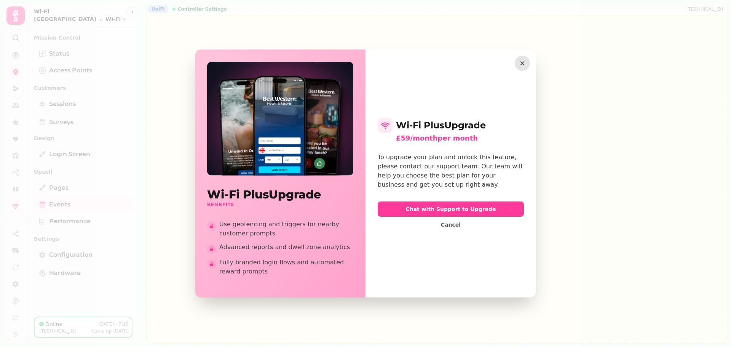 This screenshot has width=731, height=347. I want to click on h3: Benefits, so click(280, 204).